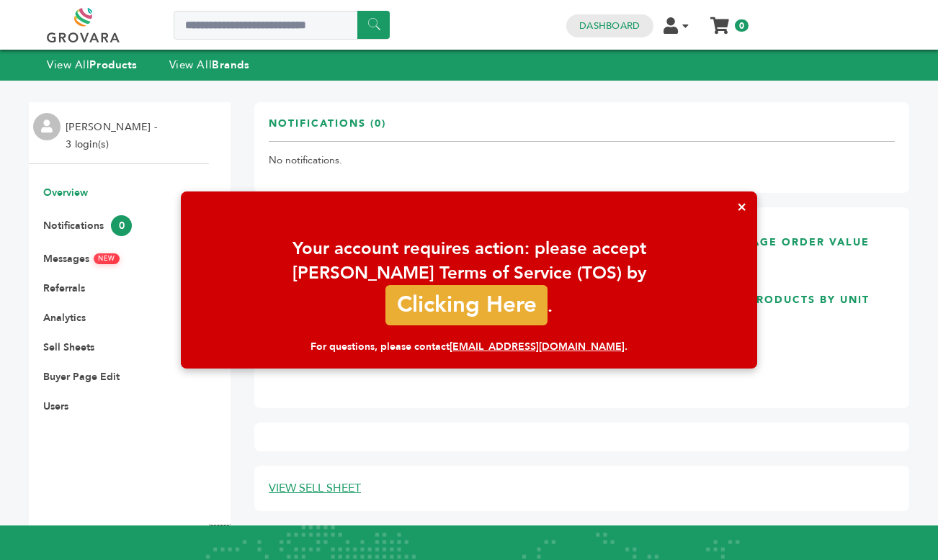  What do you see at coordinates (68, 347) in the screenshot?
I see `a: Sell Sheets` at bounding box center [68, 347].